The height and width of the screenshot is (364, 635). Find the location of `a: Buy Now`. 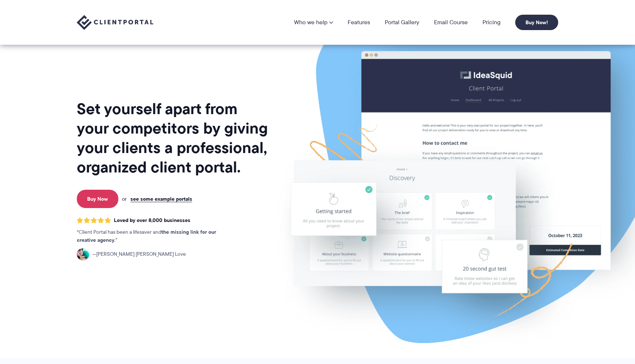

a: Buy Now is located at coordinates (97, 199).